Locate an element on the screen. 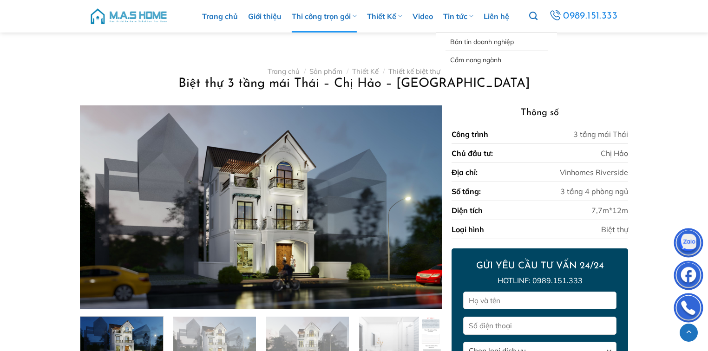 Image resolution: width=708 pixels, height=351 pixels. input: Họ và tên is located at coordinates (540, 301).